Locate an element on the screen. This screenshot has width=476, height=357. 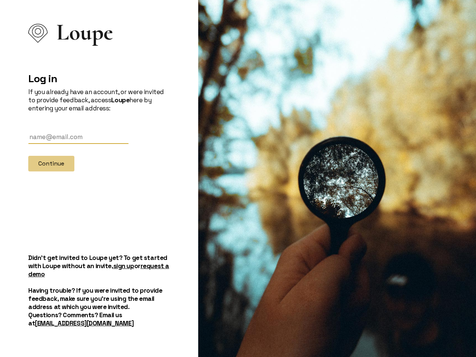
h5: Didn't get invited to Loupe yet? To get started with Loupe without an invite, or Having trouble? ... is located at coordinates (99, 290).